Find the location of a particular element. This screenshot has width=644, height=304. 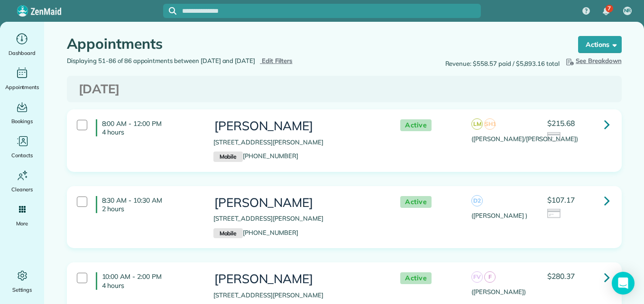

a: Settings is located at coordinates (22, 281).